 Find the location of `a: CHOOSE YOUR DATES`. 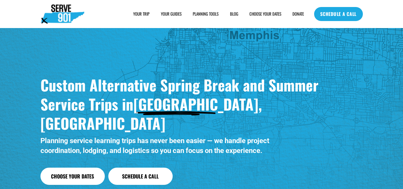

a: CHOOSE YOUR DATES is located at coordinates (266, 14).